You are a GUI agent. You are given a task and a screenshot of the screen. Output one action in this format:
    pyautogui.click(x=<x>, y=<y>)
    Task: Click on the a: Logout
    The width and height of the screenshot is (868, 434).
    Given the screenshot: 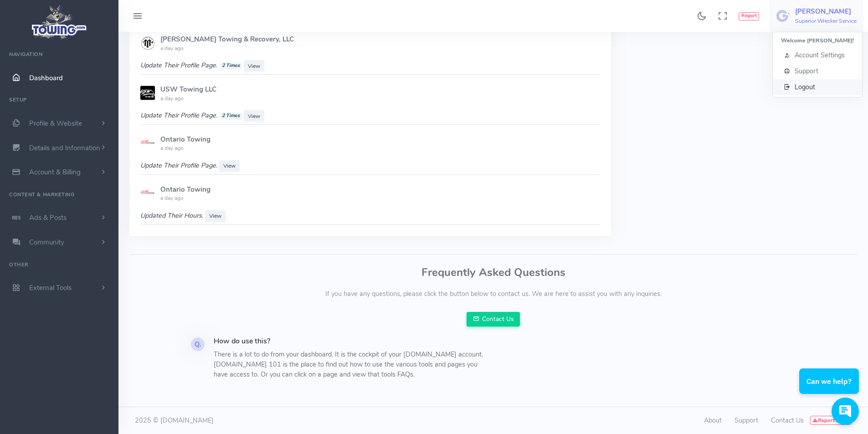 What is the action you would take?
    pyautogui.click(x=818, y=87)
    